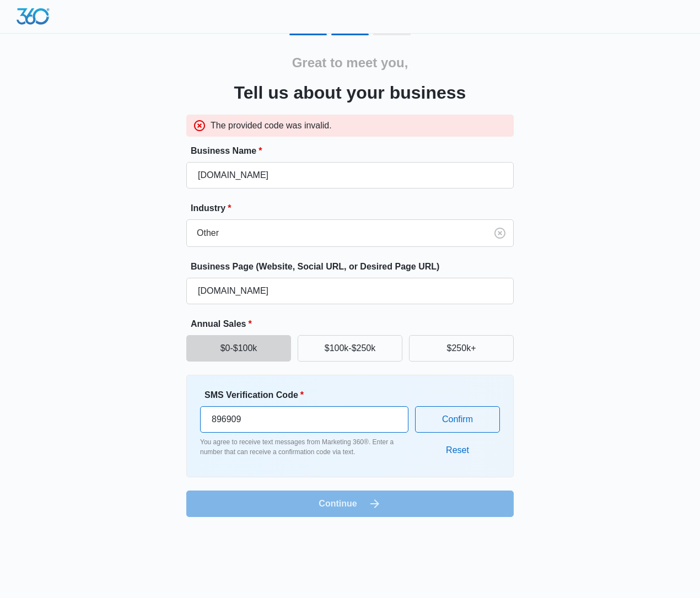 Image resolution: width=700 pixels, height=598 pixels. What do you see at coordinates (461, 348) in the screenshot?
I see `button: $250k+` at bounding box center [461, 348].